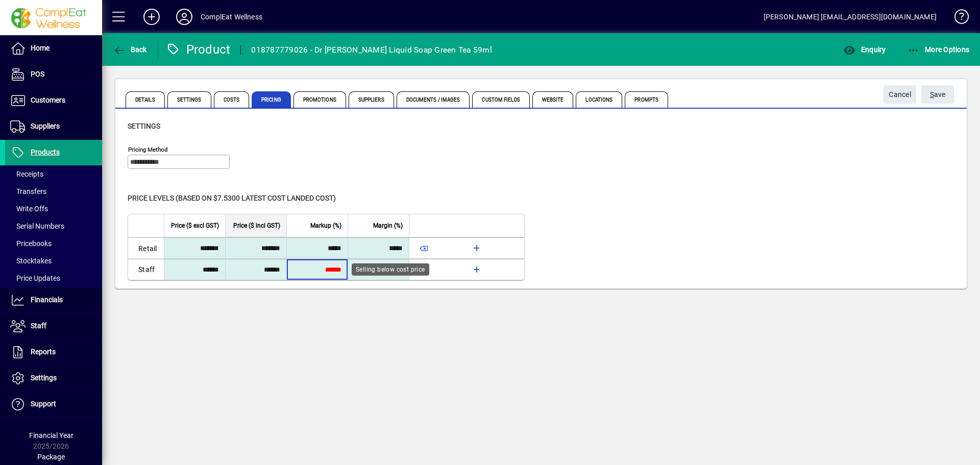 The width and height of the screenshot is (980, 465). Describe the element at coordinates (38, 226) in the screenshot. I see `span: Serial Numbers` at that location.